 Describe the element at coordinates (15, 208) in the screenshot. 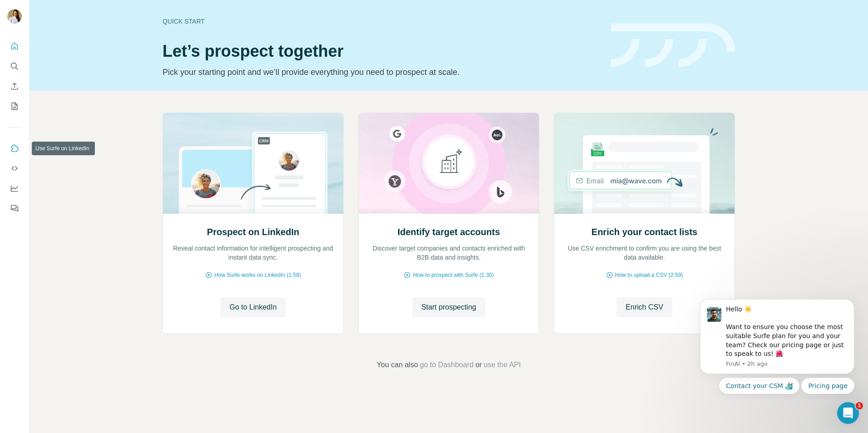

I see `button: Feedback` at that location.